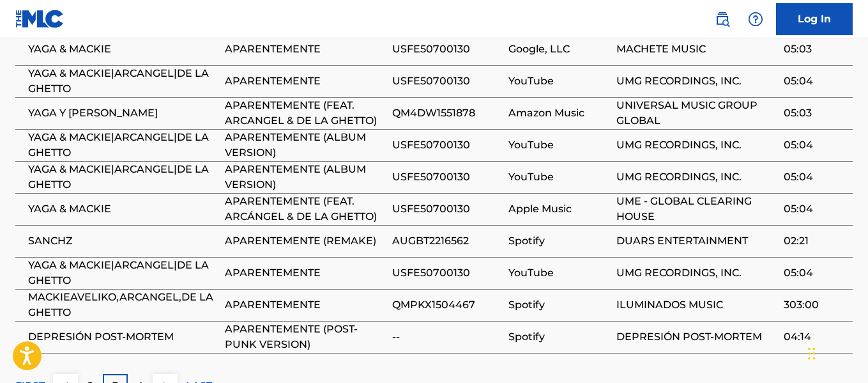 This screenshot has width=868, height=383. I want to click on span: APARENTEMENTE (FEAT. ARCANGEL & DE LA GHETTO), so click(305, 113).